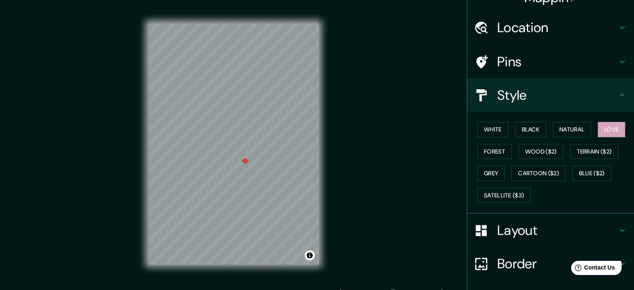  I want to click on div: Pins, so click(550, 62).